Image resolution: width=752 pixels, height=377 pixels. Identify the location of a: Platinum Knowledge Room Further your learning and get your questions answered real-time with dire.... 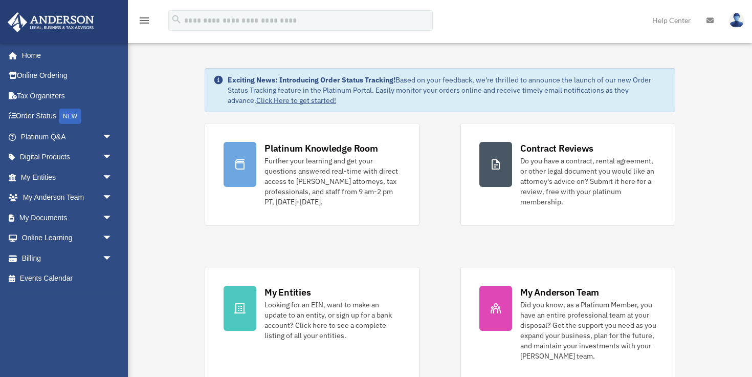
(312, 174).